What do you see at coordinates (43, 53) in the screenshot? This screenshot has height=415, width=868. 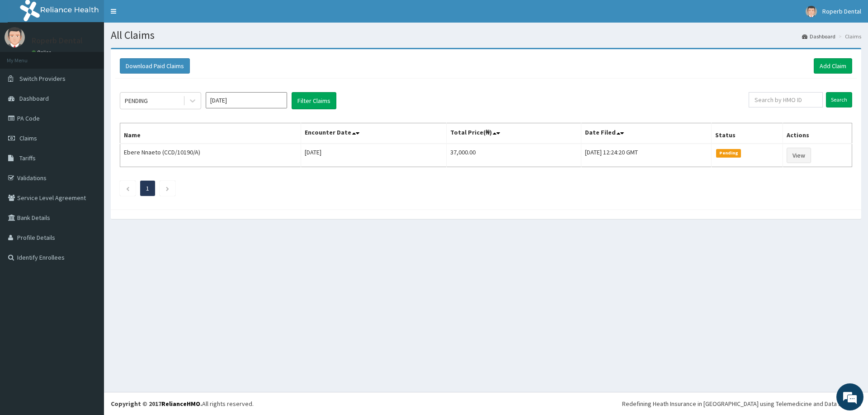 I see `a: Online` at bounding box center [43, 53].